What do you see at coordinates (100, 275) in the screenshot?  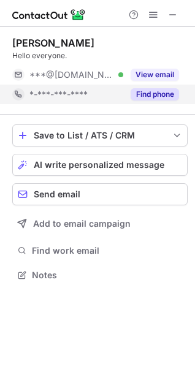 I see `button: Notes` at bounding box center [100, 275].